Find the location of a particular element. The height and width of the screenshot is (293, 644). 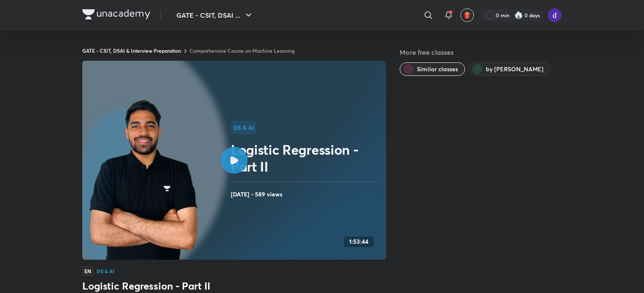

button: by Manoj Kumar is located at coordinates (509, 69).